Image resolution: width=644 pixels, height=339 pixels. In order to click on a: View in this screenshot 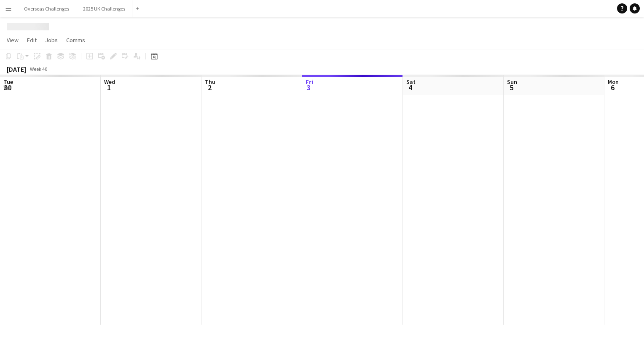, I will do `click(13, 40)`.